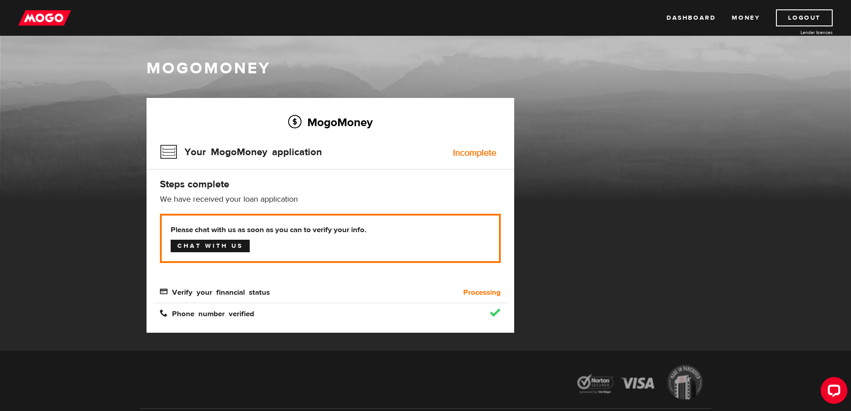 The image size is (851, 411). I want to click on a: Lender licences, so click(800, 32).